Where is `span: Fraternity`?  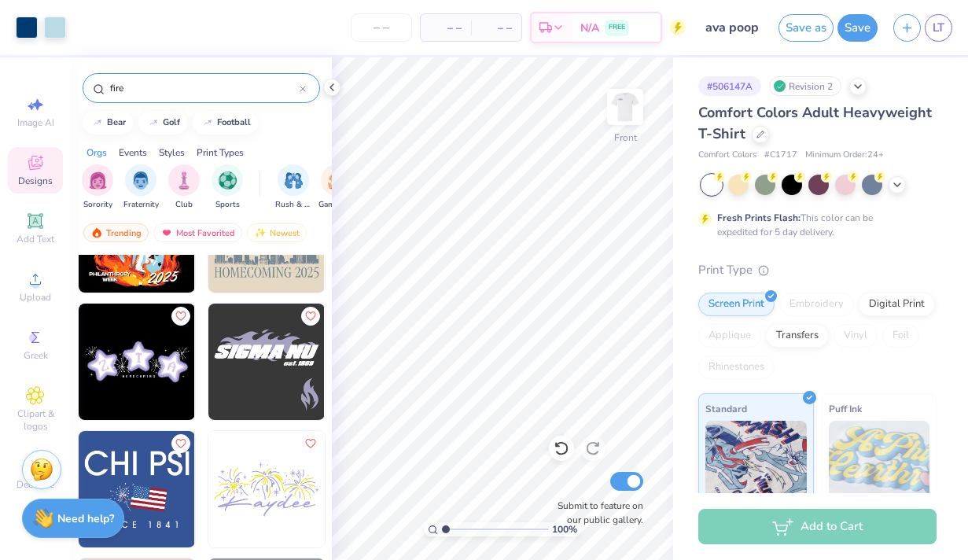
span: Fraternity is located at coordinates (141, 204).